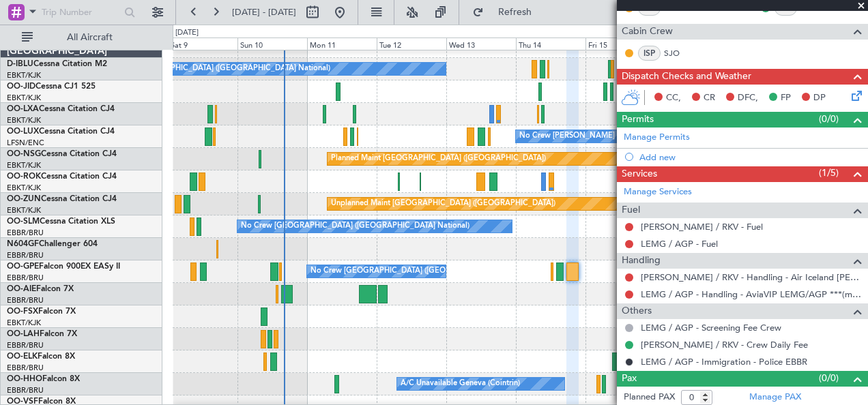 The height and width of the screenshot is (405, 868). I want to click on input: Trip Number, so click(81, 12).